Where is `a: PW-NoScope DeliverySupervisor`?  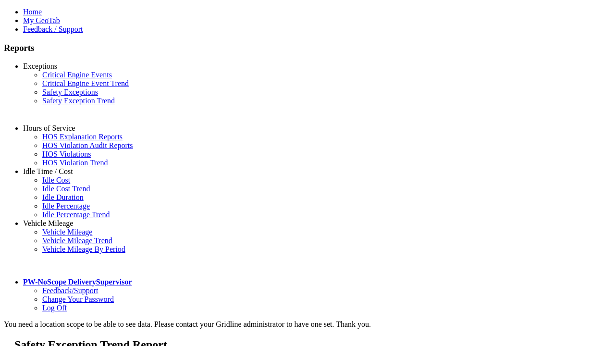 a: PW-NoScope DeliverySupervisor is located at coordinates (77, 282).